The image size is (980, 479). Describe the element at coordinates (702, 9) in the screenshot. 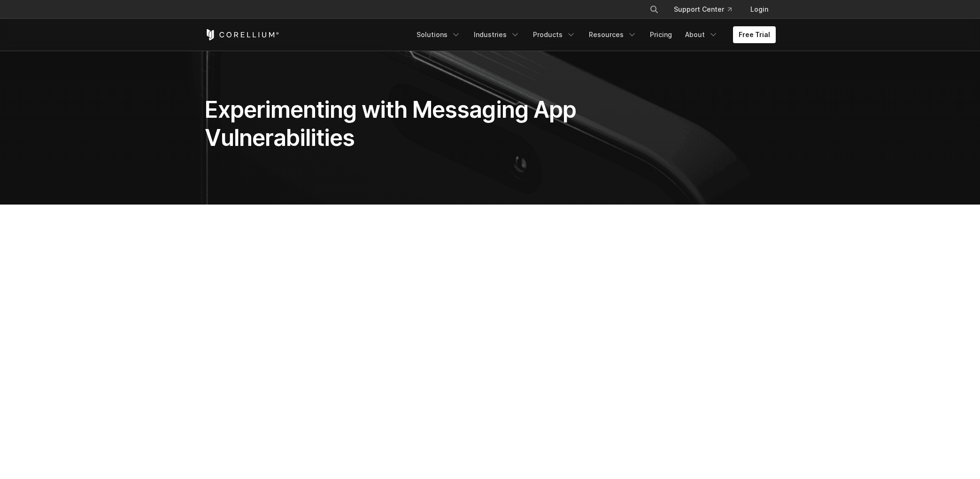

I see `a: Support Center` at that location.